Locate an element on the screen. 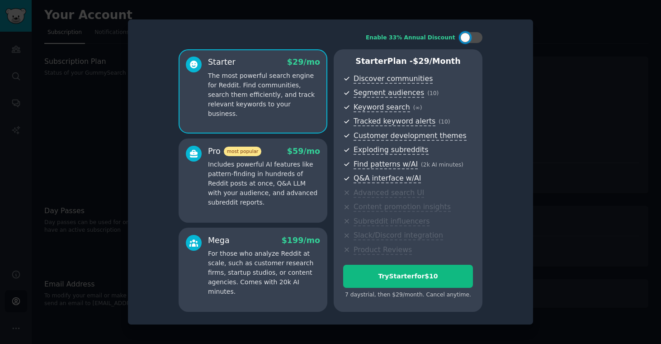 Image resolution: width=661 pixels, height=344 pixels. div: Enable 33% Annual Discount is located at coordinates (411, 38).